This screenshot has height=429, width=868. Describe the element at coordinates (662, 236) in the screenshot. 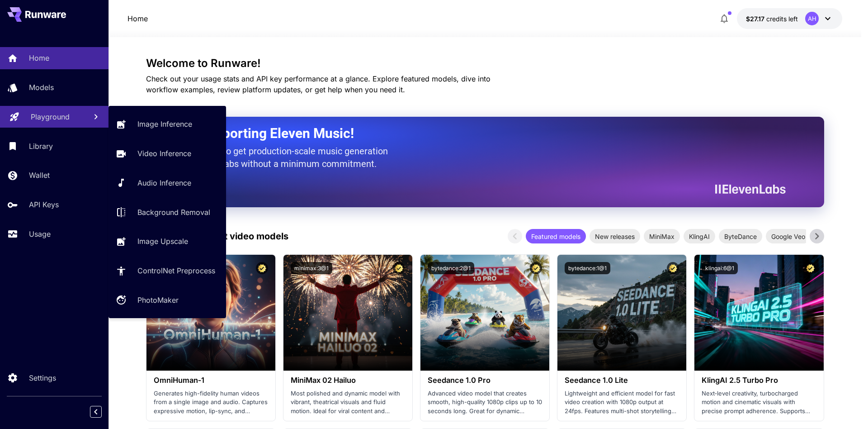

I see `span: MiniMax` at that location.